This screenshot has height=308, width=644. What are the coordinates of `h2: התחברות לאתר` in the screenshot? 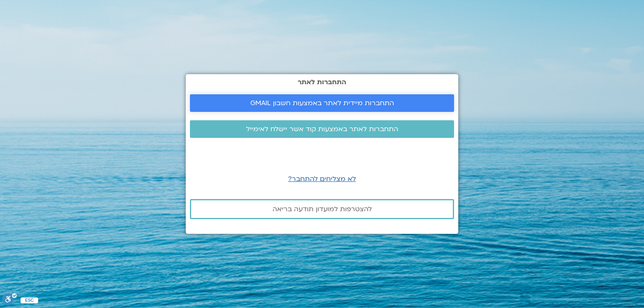 It's located at (322, 82).